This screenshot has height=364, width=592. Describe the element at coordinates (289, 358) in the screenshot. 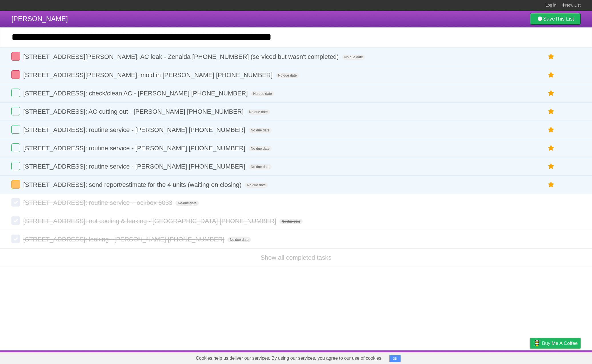

I see `span: Cookies help us deliver our services. By using our services, you agree to our use of cookies.` at that location.